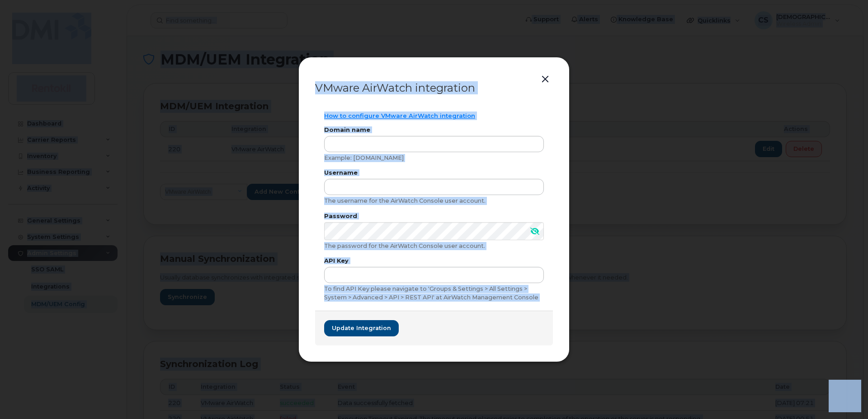  Describe the element at coordinates (361, 328) in the screenshot. I see `button: Update integration` at that location.